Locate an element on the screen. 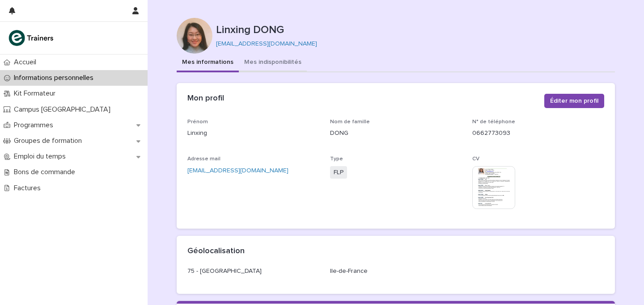  span: Nom de famille is located at coordinates (350, 122).